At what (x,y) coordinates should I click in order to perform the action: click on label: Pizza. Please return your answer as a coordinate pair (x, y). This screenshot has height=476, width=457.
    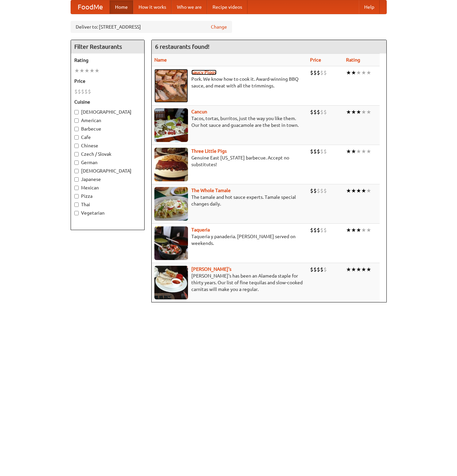
    Looking at the image, I should click on (107, 196).